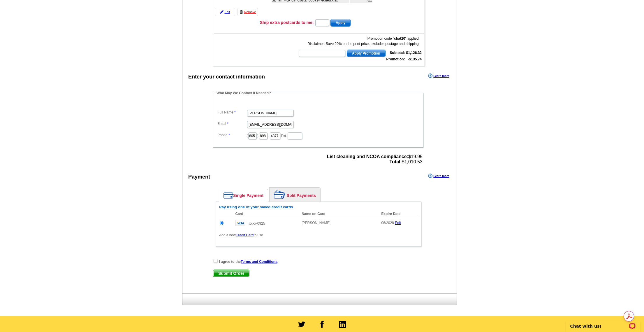 The image size is (644, 332). Describe the element at coordinates (266, 214) in the screenshot. I see `th: Card` at that location.